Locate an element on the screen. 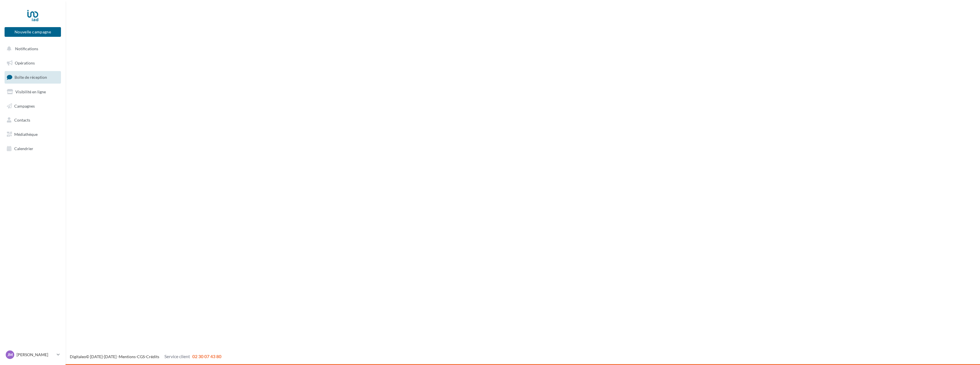 The width and height of the screenshot is (980, 365). button: Notifications is located at coordinates (31, 49).